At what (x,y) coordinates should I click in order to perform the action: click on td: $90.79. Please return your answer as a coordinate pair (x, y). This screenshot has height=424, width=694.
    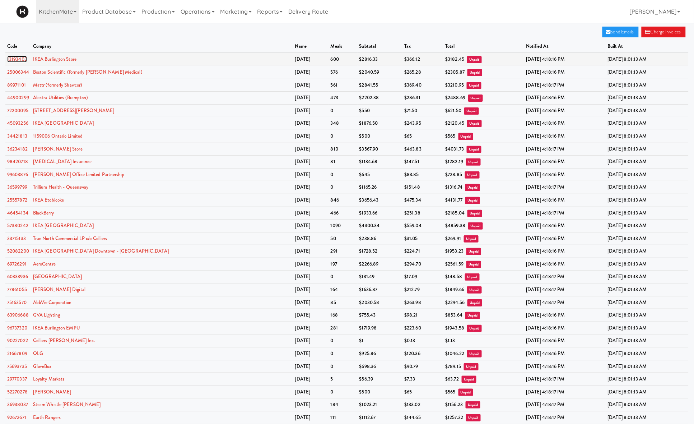
    Looking at the image, I should click on (423, 366).